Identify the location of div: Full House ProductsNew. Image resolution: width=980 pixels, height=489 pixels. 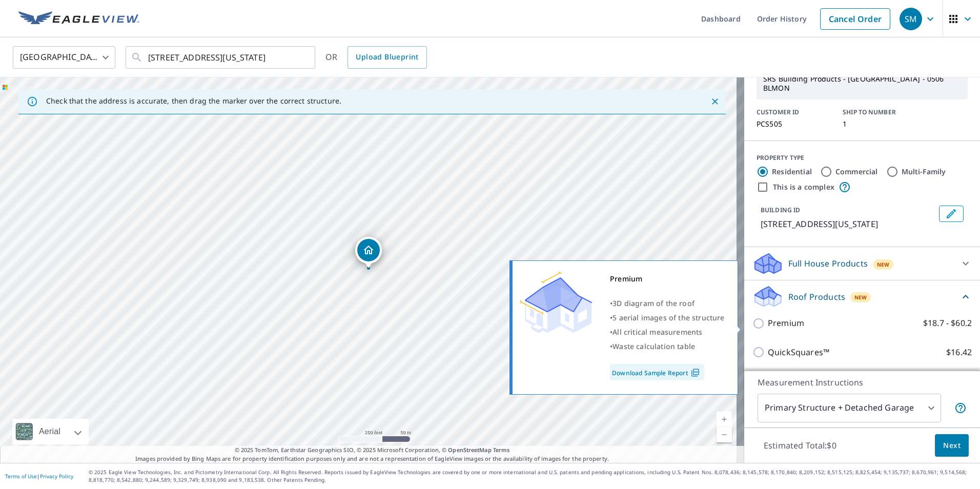
(862, 263).